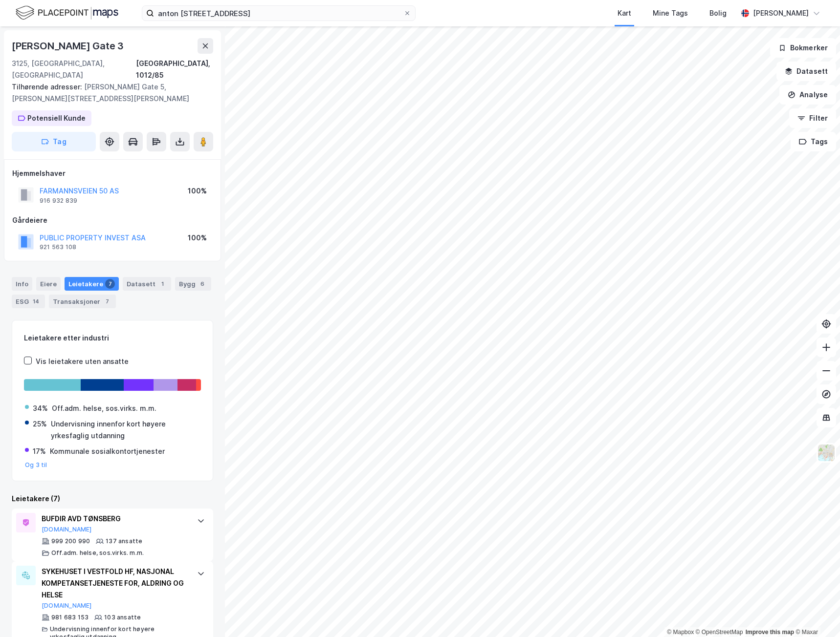  I want to click on button: Filter, so click(813, 118).